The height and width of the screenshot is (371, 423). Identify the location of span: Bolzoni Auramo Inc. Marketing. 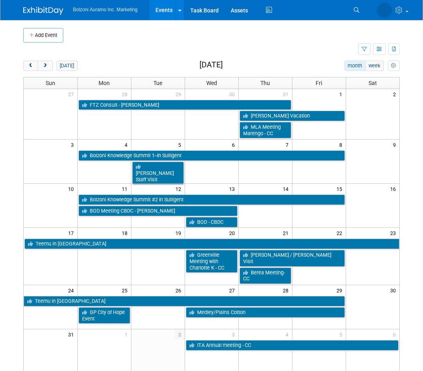
(105, 10).